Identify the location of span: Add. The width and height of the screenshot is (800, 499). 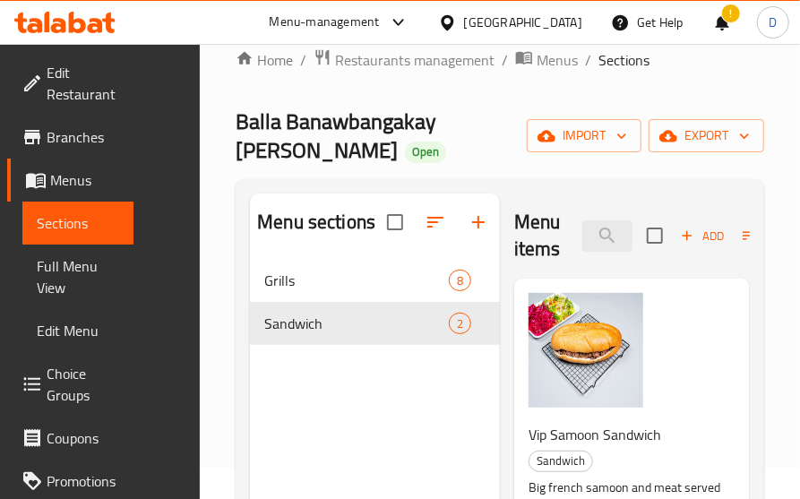
(702, 236).